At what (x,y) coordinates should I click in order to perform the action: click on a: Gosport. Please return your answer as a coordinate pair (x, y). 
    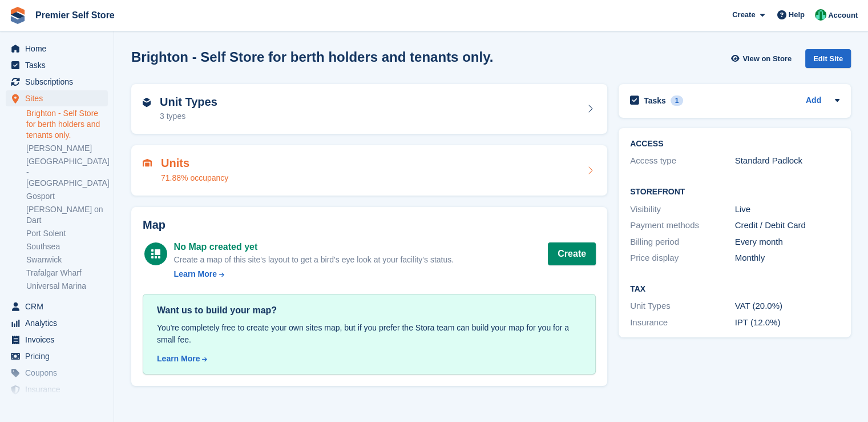
    Looking at the image, I should click on (67, 196).